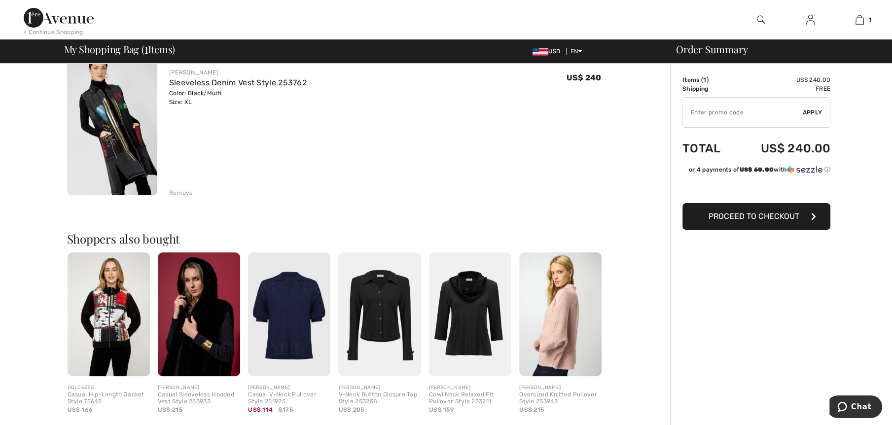 The height and width of the screenshot is (425, 892). Describe the element at coordinates (120, 49) in the screenshot. I see `span: My Shopping Bag ( Items)` at that location.